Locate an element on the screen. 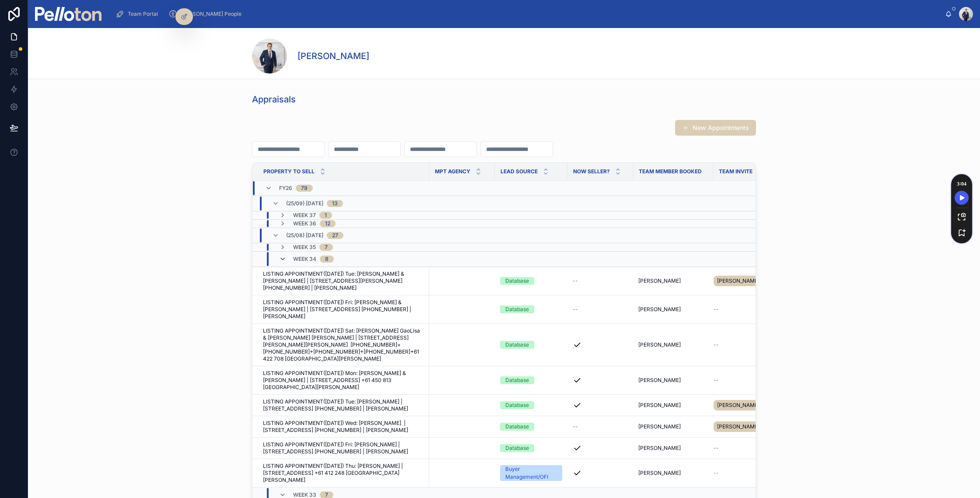 The image size is (980, 498). span: Lead Source is located at coordinates (519, 172).